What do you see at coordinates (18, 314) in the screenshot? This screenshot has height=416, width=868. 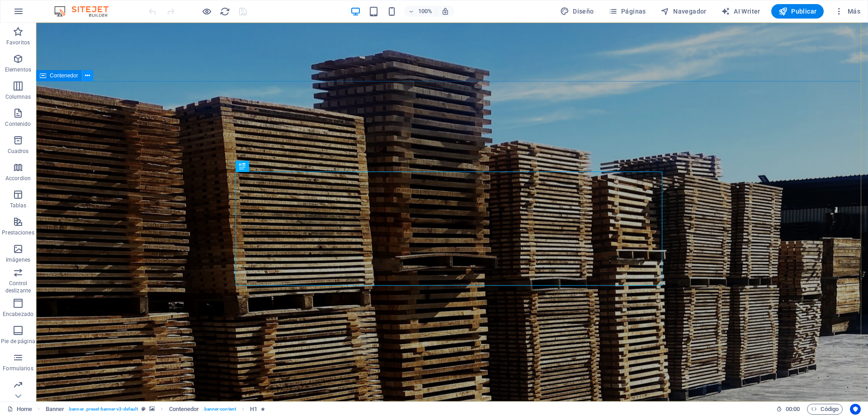 I see `p: Encabezado` at bounding box center [18, 314].